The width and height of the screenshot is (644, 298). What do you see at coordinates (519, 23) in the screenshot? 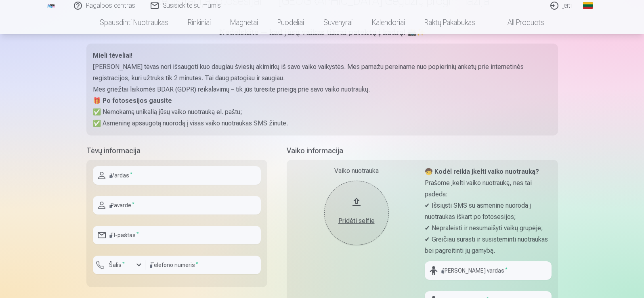
I see `a: All products` at bounding box center [519, 23].